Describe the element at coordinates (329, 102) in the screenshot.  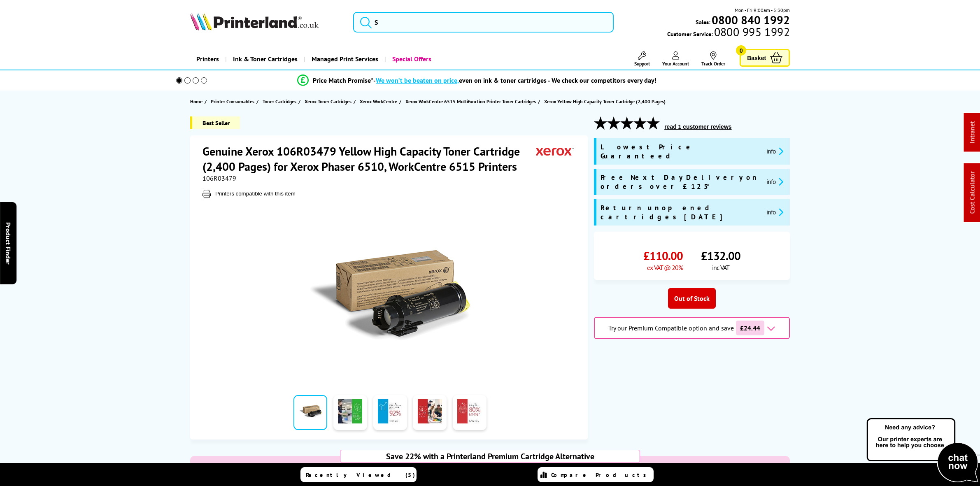
I see `a: Xerox Toner Cartridges` at that location.